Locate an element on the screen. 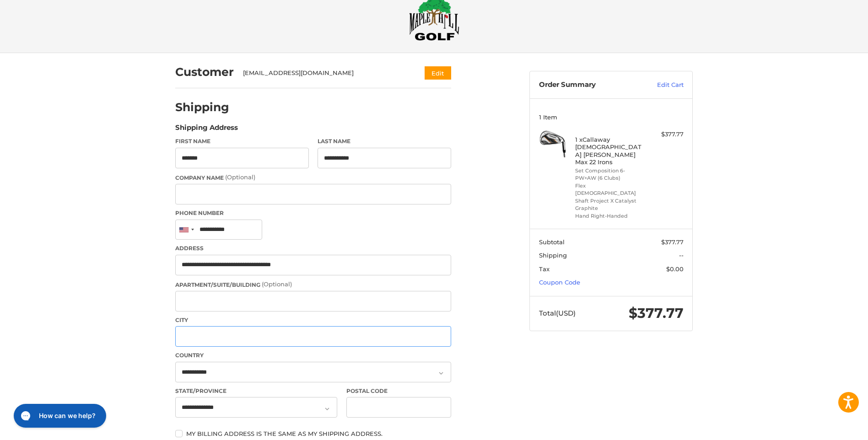  legend: Shipping Address is located at coordinates (206, 130).